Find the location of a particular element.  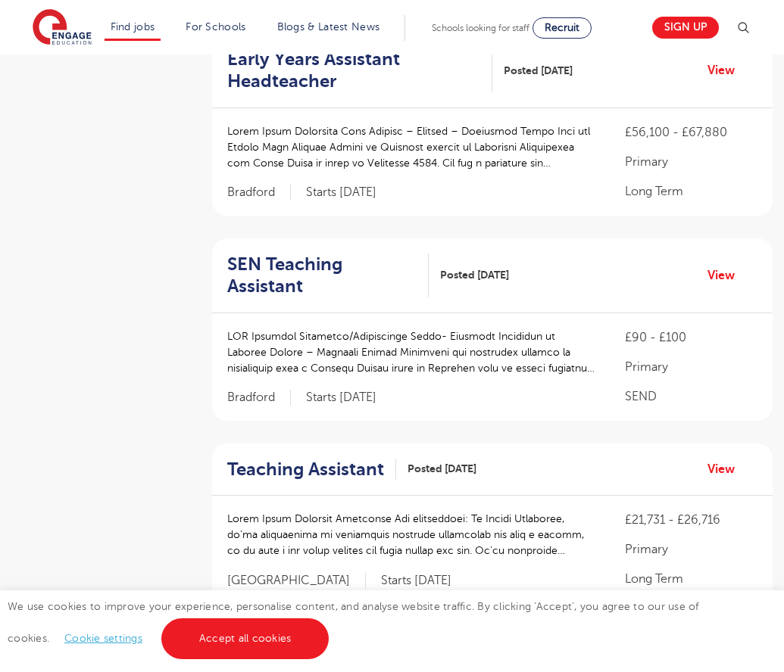

a: Recruit is located at coordinates (562, 28).